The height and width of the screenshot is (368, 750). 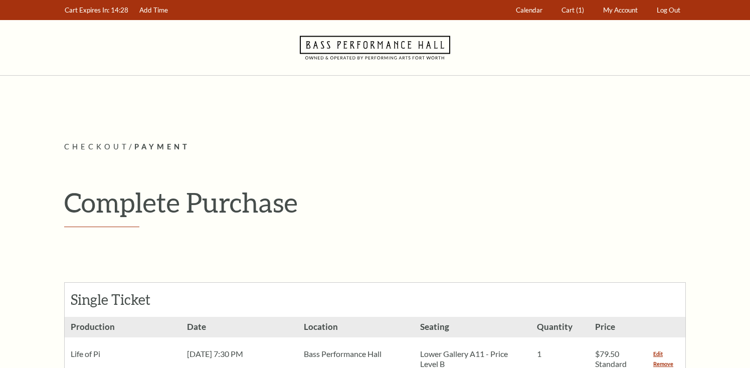 I want to click on h3: Quantity, so click(x=560, y=327).